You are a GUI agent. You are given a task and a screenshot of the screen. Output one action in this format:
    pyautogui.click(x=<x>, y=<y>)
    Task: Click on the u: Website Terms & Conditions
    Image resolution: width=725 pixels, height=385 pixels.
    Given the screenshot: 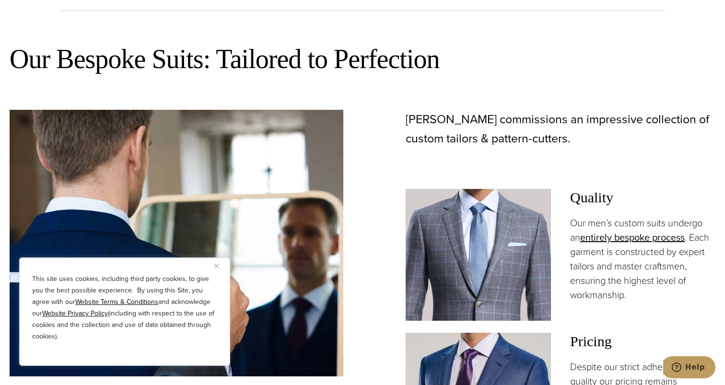 What is the action you would take?
    pyautogui.click(x=116, y=302)
    